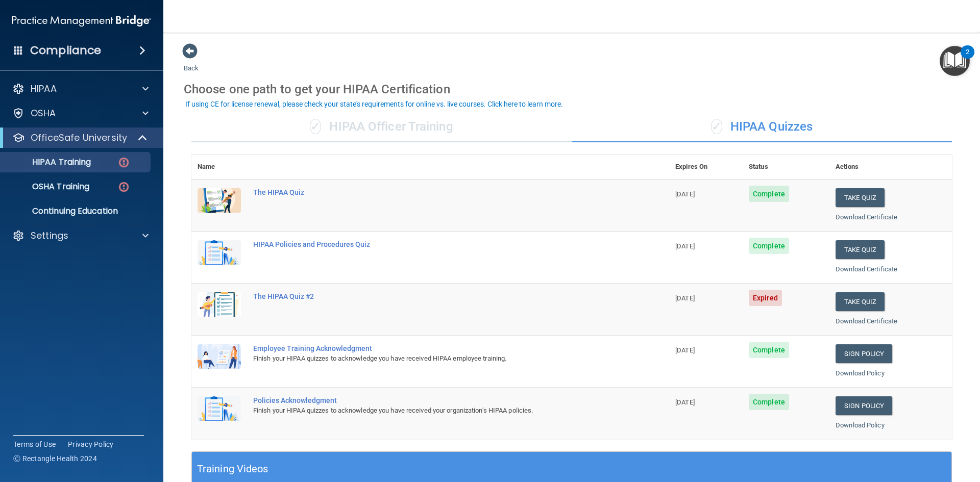 The image size is (980, 482). What do you see at coordinates (765, 298) in the screenshot?
I see `span: Expired` at bounding box center [765, 298].